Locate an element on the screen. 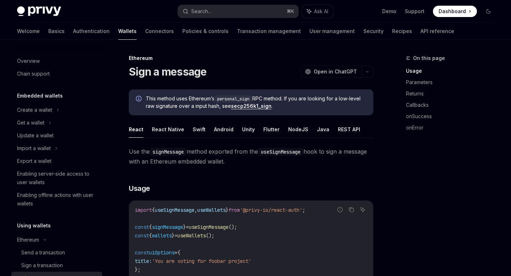 The image size is (511, 276). span: This method uses Ethereum’s RPC method. If you are looking for a low-level raw signature over a i... is located at coordinates (256, 102).